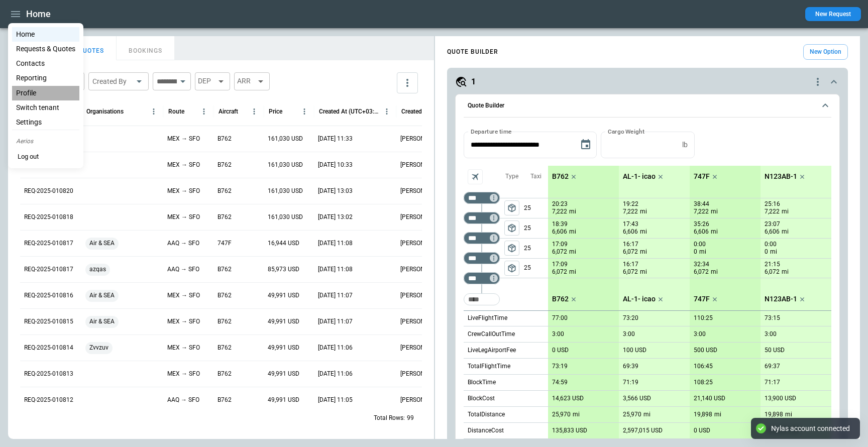 Image resolution: width=868 pixels, height=447 pixels. I want to click on li: Reporting, so click(46, 78).